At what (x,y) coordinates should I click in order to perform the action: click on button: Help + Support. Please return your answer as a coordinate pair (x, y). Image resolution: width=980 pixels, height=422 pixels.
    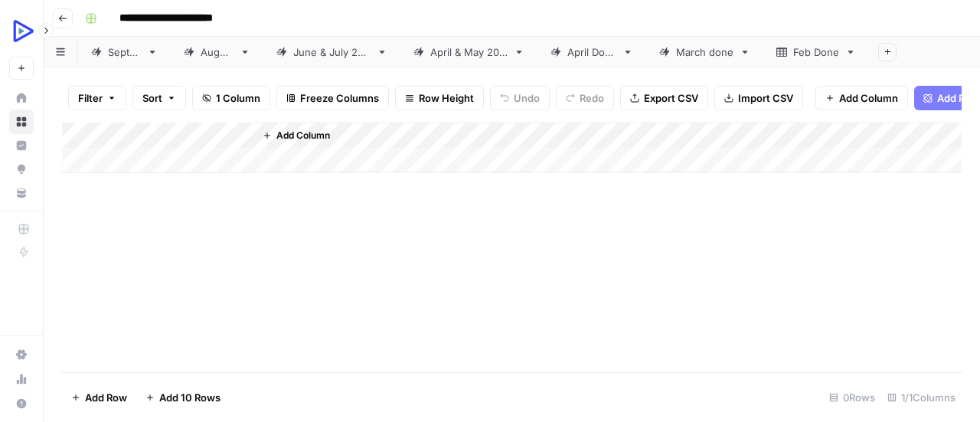
    Looking at the image, I should click on (22, 403).